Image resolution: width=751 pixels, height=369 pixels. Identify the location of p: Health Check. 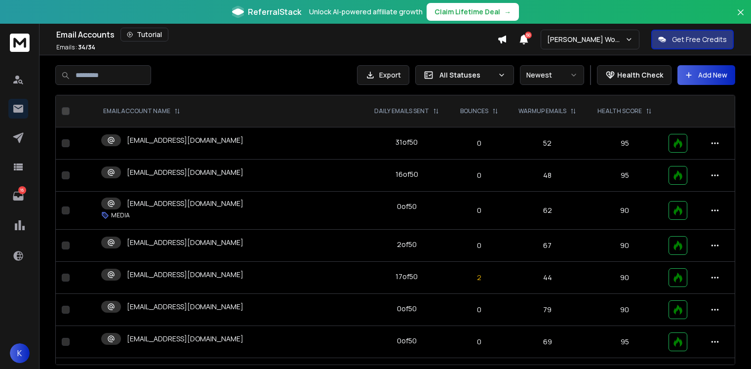
(640, 75).